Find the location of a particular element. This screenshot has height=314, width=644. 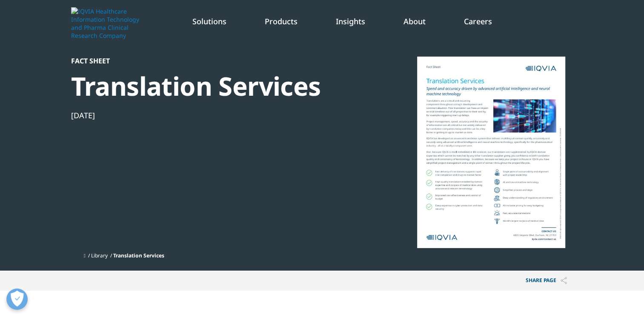

div: Fact Sheet is located at coordinates (217, 61).